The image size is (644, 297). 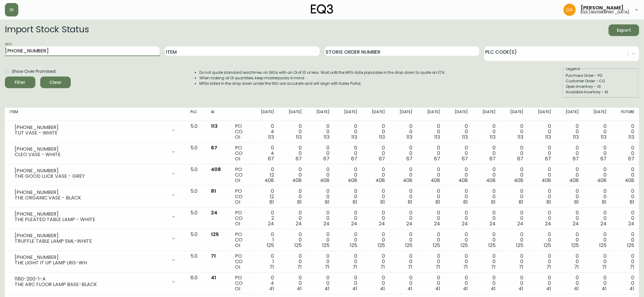 What do you see at coordinates (237, 223) in the screenshot?
I see `span: OI` at bounding box center [237, 223].